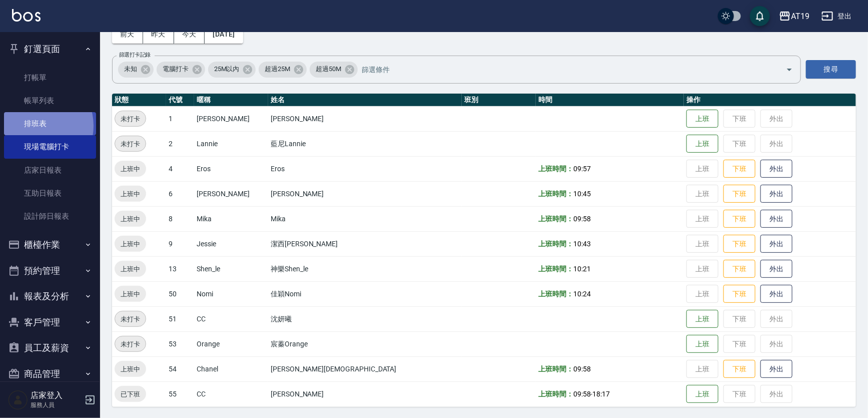  What do you see at coordinates (180, 219) in the screenshot?
I see `td: 8` at bounding box center [180, 219].